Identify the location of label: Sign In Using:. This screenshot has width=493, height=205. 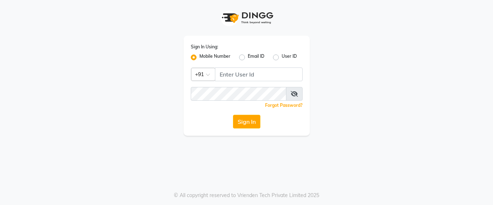
(205, 47).